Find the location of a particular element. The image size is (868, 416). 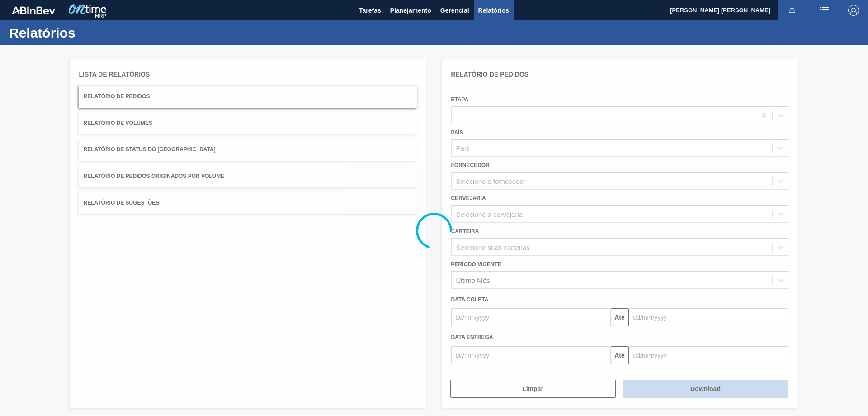

img: userActions is located at coordinates (825, 11).